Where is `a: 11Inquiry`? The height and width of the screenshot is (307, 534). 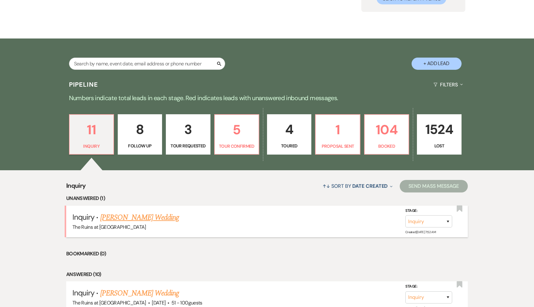 a: 11Inquiry is located at coordinates (92, 134).